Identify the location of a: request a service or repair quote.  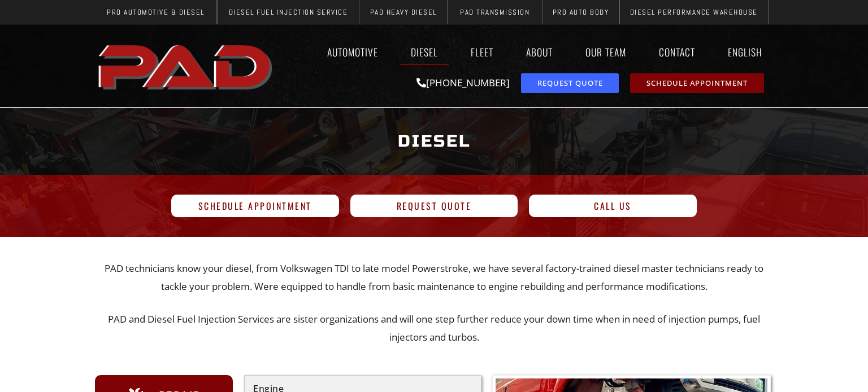
(569, 83).